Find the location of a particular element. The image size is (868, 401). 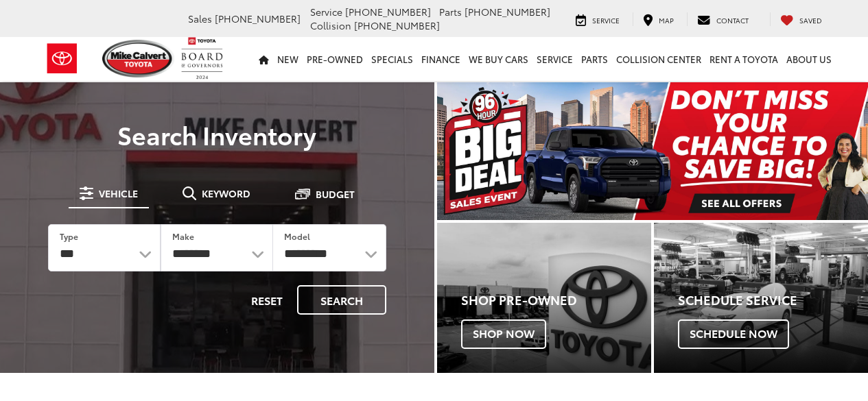

a: Collision Center is located at coordinates (659, 59).